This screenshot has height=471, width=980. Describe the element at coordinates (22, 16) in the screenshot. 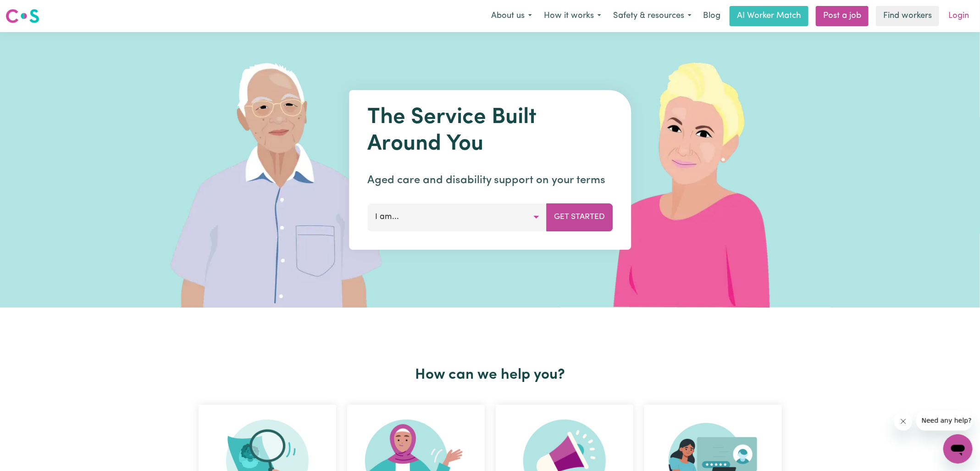

I see `a: Careseekers logo` at that location.